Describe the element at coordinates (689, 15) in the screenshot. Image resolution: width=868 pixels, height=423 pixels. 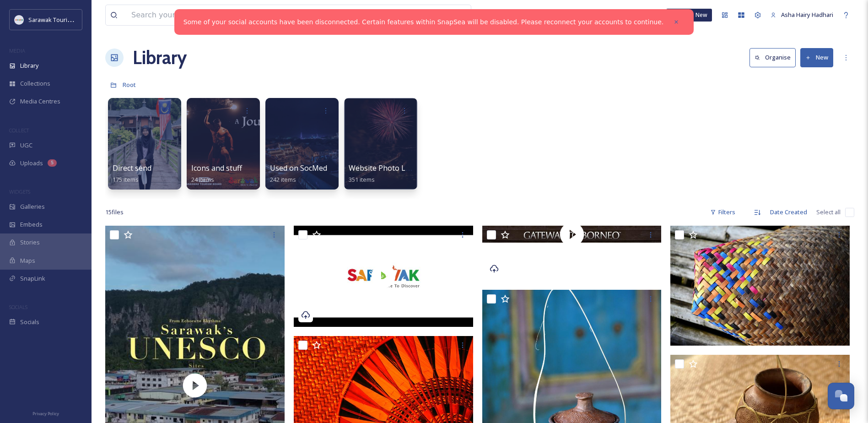
I see `div: What's New` at that location.